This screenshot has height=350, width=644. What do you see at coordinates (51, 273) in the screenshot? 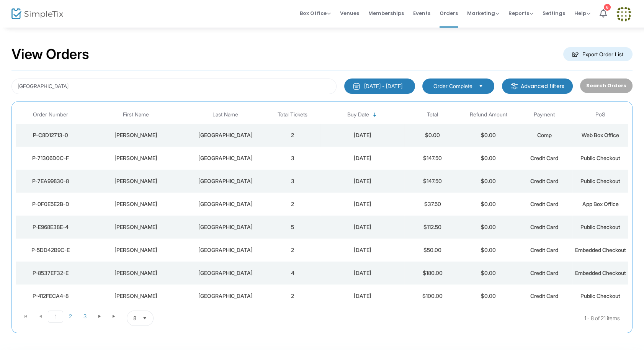
I see `div: P-8537EF32-E` at bounding box center [51, 273].